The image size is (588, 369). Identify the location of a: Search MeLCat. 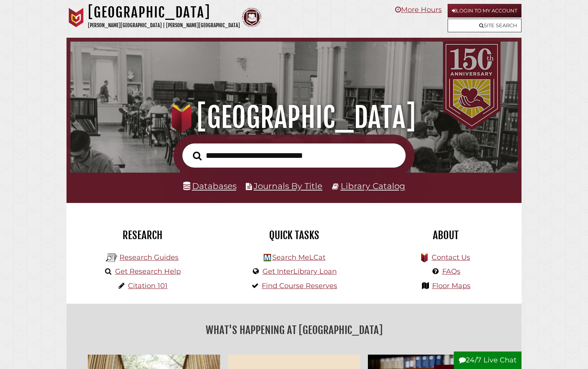
(299, 258).